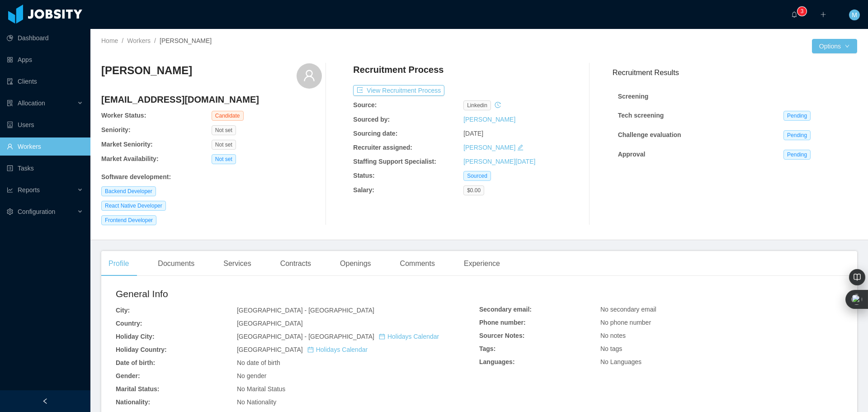 The width and height of the screenshot is (868, 412). Describe the element at coordinates (735, 73) in the screenshot. I see `h3: Recruitment Results` at that location.